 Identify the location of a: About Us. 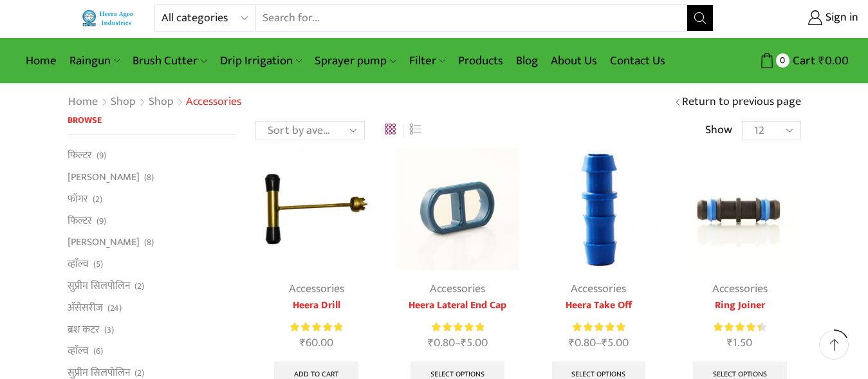
(574, 61).